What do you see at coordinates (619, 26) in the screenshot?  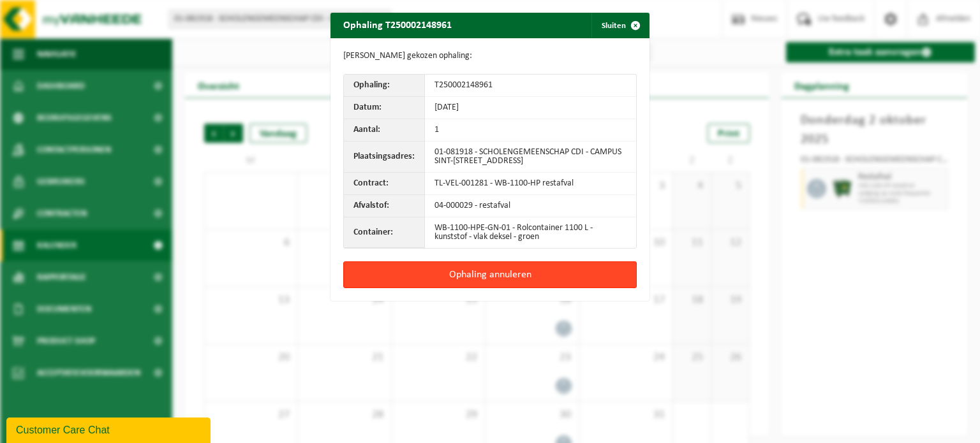 I see `button: Sluiten` at bounding box center [619, 26].